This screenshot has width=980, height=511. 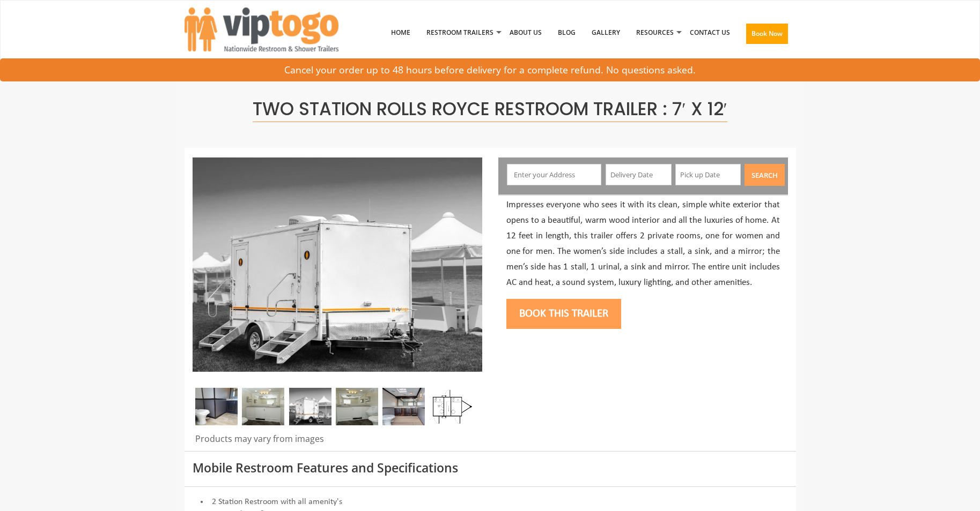 What do you see at coordinates (450, 407) in the screenshot?
I see `img: Floor Plan of 2 station restroom with sink and toilet` at bounding box center [450, 407].